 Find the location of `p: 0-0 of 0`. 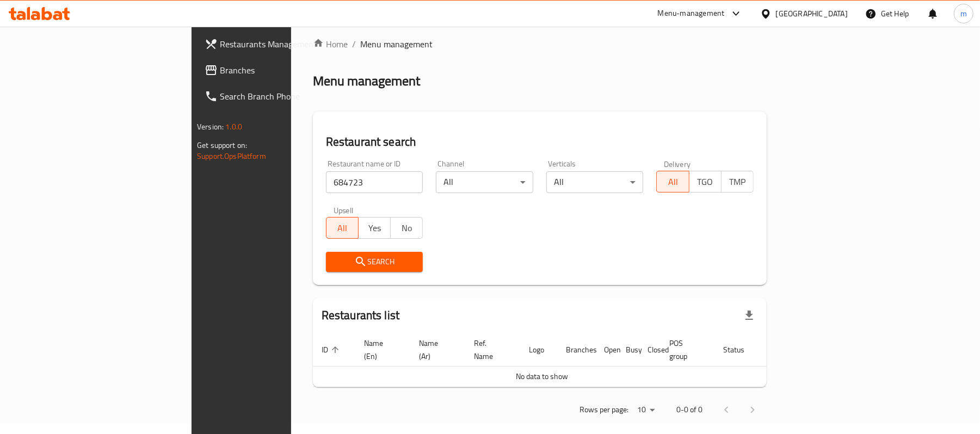

p: 0-0 of 0 is located at coordinates (689, 410).